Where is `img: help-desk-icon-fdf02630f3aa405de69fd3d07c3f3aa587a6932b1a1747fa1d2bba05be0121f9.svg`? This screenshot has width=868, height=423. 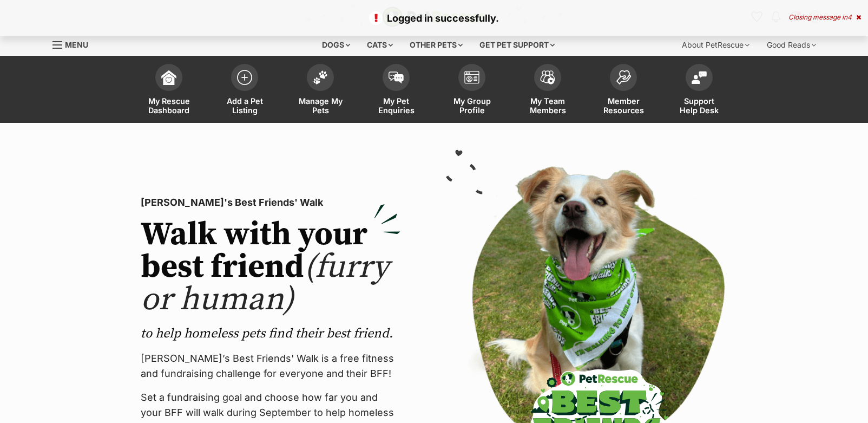 img: help-desk-icon-fdf02630f3aa405de69fd3d07c3f3aa587a6932b1a1747fa1d2bba05be0121f9.svg is located at coordinates (699, 77).